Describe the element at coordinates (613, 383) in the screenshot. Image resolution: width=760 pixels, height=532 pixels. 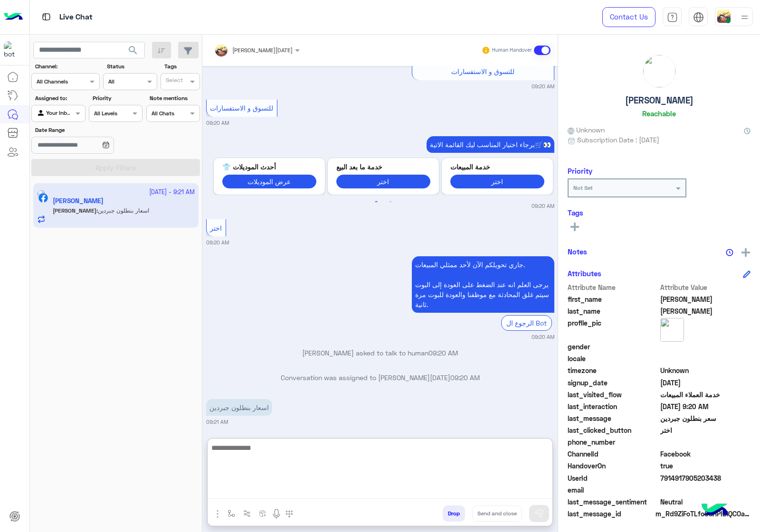
I see `span: signup_date` at that location.